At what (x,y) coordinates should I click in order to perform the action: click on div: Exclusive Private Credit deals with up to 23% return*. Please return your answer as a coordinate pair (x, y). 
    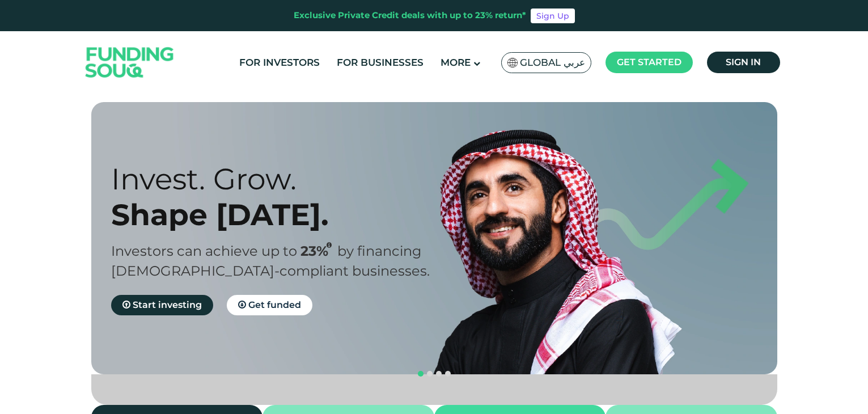
    Looking at the image, I should click on (410, 15).